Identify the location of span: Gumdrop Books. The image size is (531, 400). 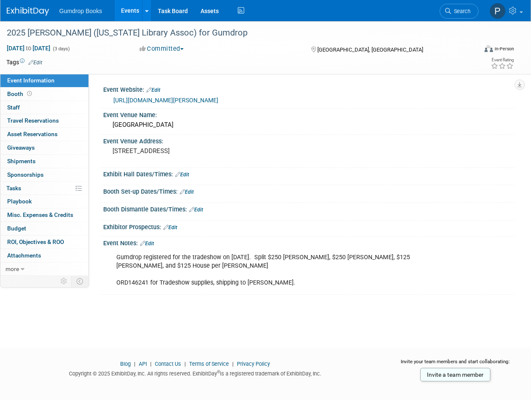
(80, 11).